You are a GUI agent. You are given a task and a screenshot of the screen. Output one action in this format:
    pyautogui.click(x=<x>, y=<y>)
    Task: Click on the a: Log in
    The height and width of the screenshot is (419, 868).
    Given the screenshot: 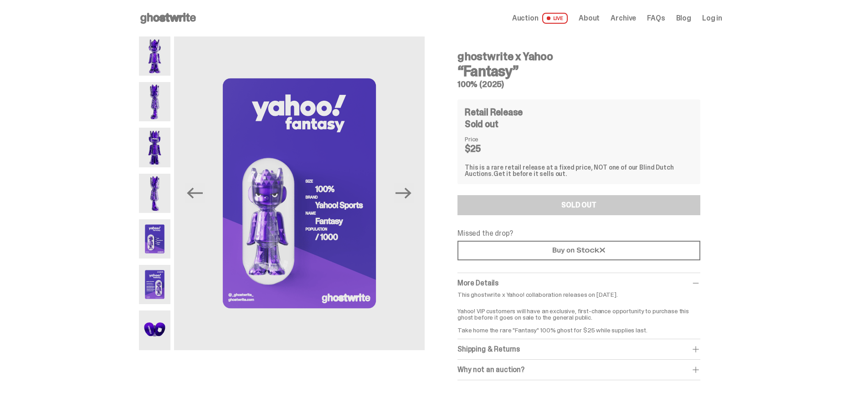 What is the action you would take?
    pyautogui.click(x=712, y=18)
    